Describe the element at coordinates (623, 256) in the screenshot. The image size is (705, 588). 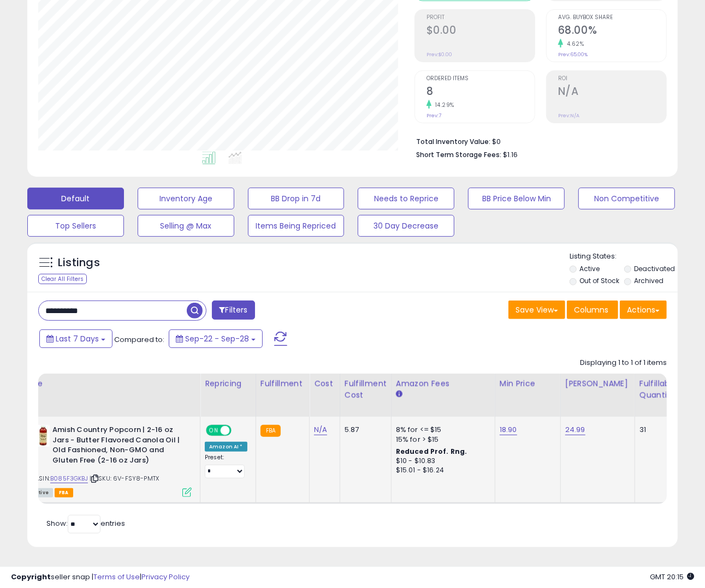
I see `p: Listing States:` at that location.